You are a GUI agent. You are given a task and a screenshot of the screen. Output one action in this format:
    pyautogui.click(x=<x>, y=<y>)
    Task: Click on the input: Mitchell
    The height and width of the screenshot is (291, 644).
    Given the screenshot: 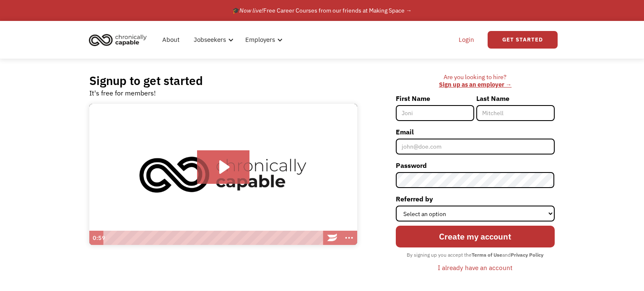 What is the action you would take?
    pyautogui.click(x=515, y=113)
    